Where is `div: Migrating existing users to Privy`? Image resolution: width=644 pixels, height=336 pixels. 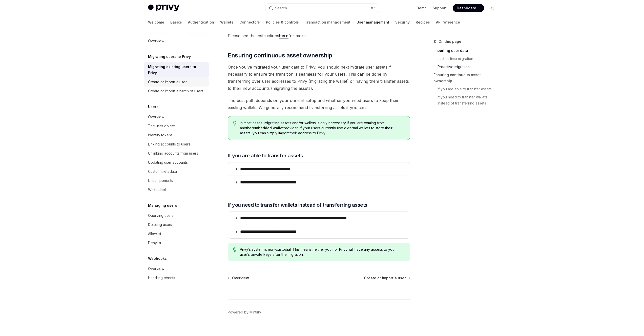
div: Migrating existing users to Privy is located at coordinates (177, 70).